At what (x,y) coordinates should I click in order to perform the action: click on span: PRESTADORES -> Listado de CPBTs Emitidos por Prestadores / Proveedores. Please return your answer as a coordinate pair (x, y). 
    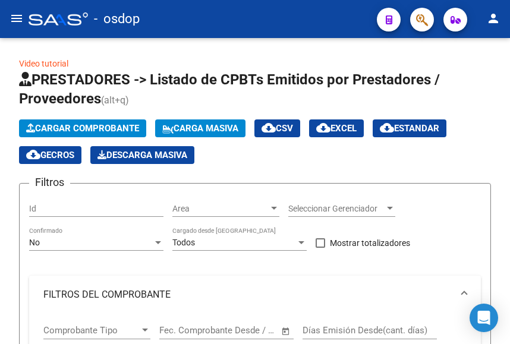
    Looking at the image, I should click on (230, 89).